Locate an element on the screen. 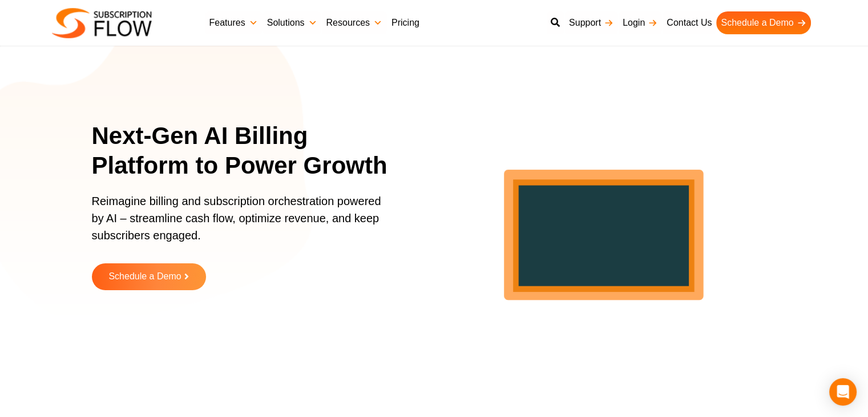  img: Subscriptionflow is located at coordinates (102, 23).